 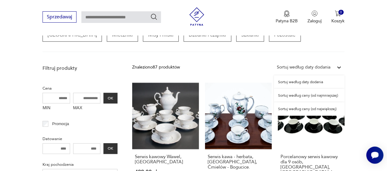 What do you see at coordinates (59, 17) in the screenshot?
I see `button: Sprzedawaj` at bounding box center [59, 17].